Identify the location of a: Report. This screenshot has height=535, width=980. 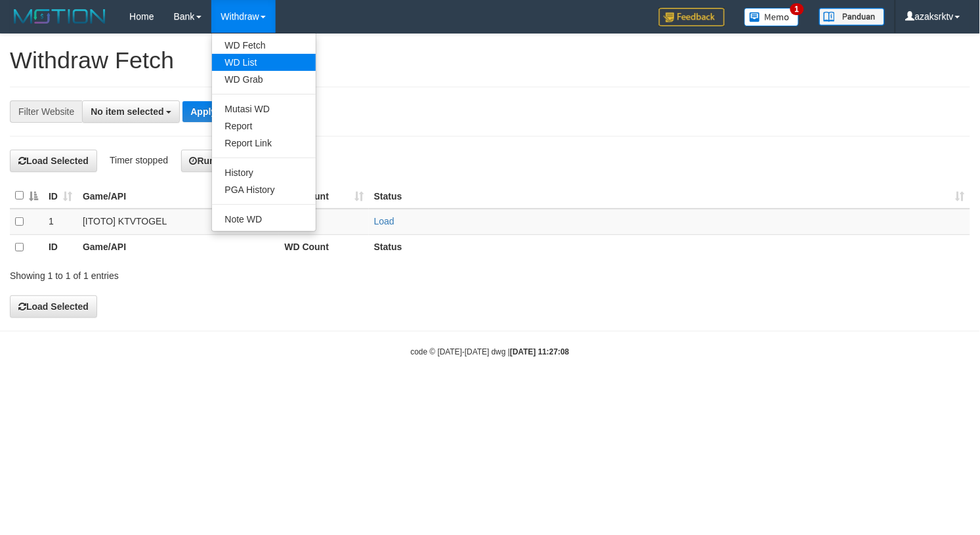
(264, 126).